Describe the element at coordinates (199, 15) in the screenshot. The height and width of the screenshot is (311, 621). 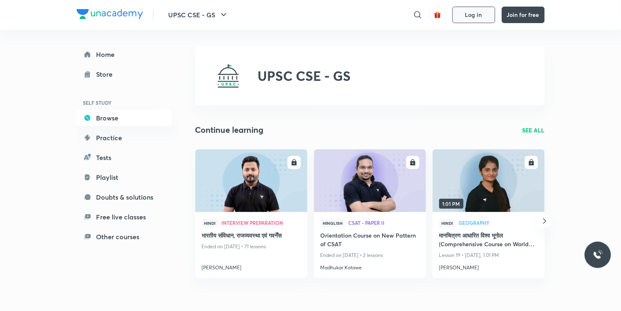
I see `button: UPSC CSE - GS` at that location.